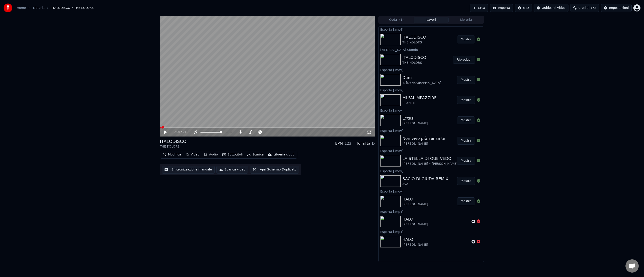  Describe the element at coordinates (585, 8) in the screenshot. I see `button: Crediti172` at that location.